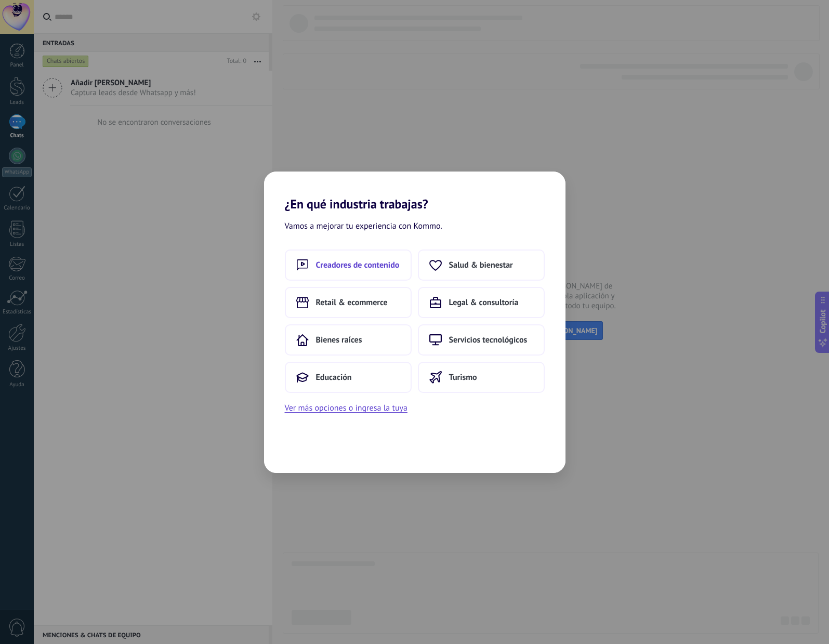  What do you see at coordinates (481, 265) in the screenshot?
I see `button: Salud & bienestar` at bounding box center [481, 265].